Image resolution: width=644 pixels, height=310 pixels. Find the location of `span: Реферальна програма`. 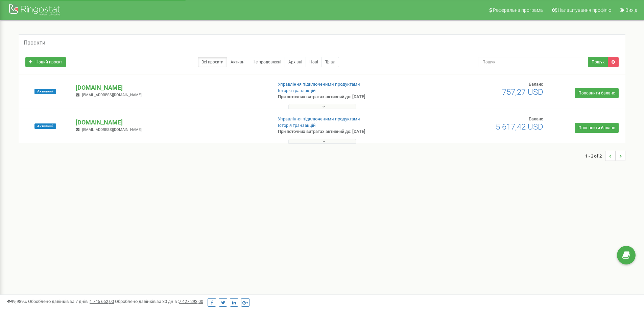

span: Реферальна програма is located at coordinates (518, 10).